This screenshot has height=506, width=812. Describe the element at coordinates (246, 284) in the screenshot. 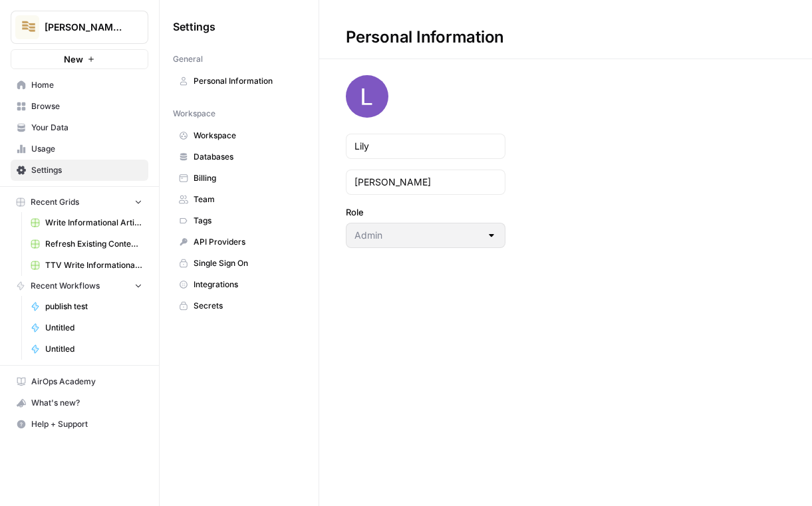

I see `span: Integrations` at that location.